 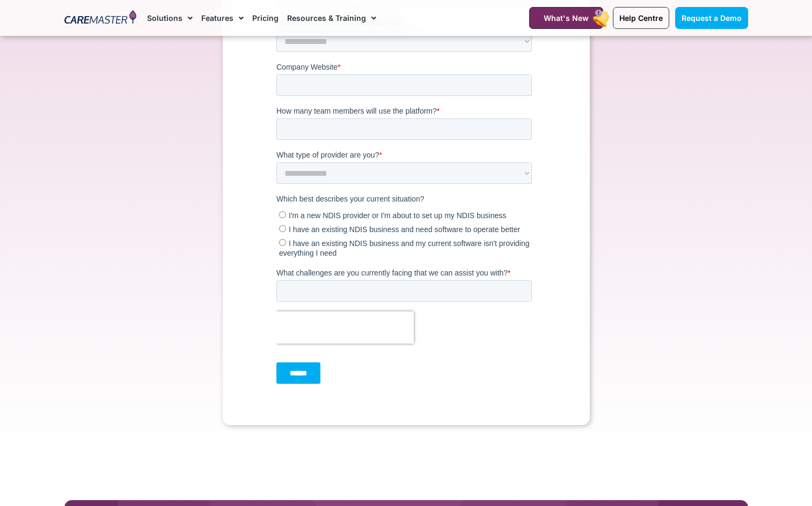 What do you see at coordinates (566, 18) in the screenshot?
I see `a: What's New` at bounding box center [566, 18].